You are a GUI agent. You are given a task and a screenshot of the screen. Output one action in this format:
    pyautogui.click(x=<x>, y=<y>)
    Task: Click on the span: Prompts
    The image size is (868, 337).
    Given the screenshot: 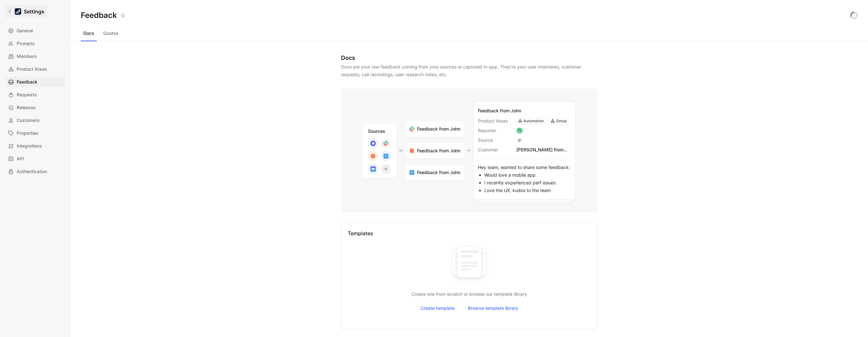 What is the action you would take?
    pyautogui.click(x=26, y=43)
    